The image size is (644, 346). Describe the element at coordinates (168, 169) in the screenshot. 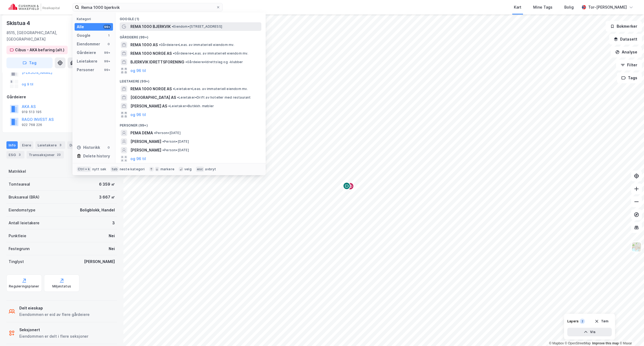

I see `div: markere` at that location.